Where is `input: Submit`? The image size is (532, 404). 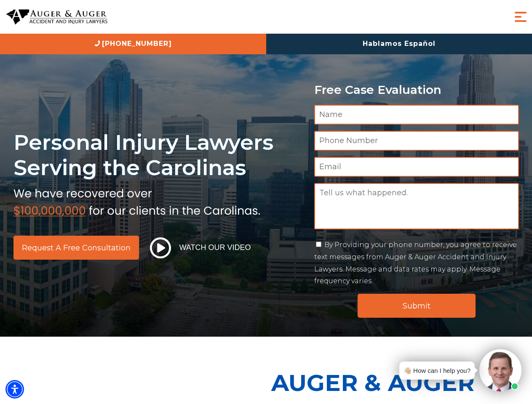
input: Submit is located at coordinates (417, 306).